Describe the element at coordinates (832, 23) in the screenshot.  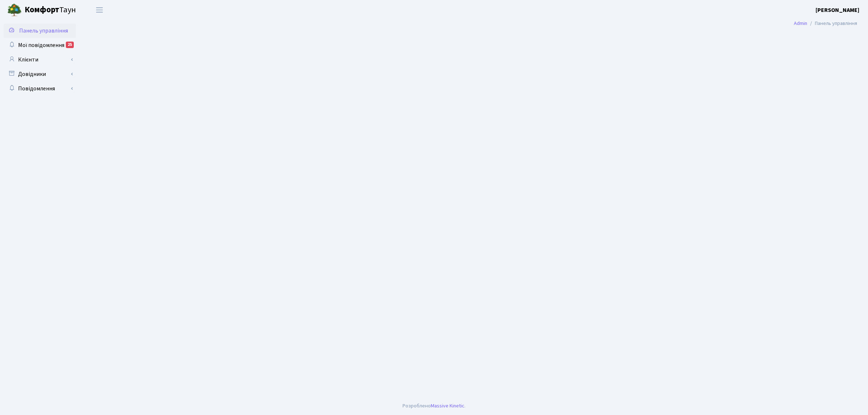
I see `li: Панель управління` at that location.